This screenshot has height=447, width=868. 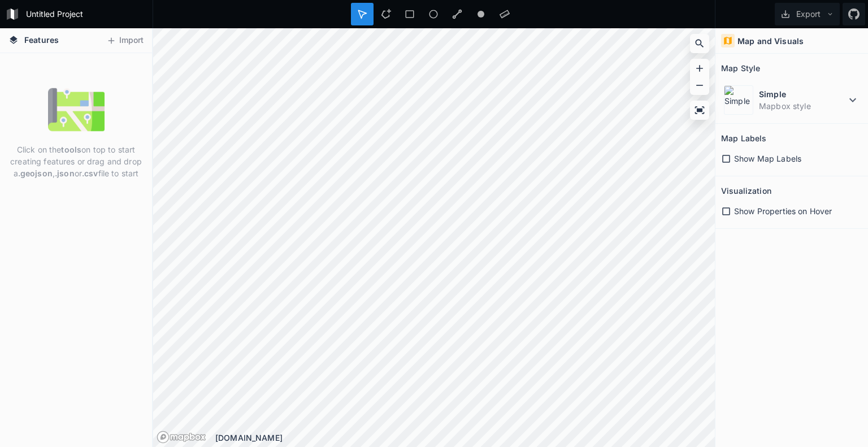 What do you see at coordinates (71, 149) in the screenshot?
I see `strong: tools` at bounding box center [71, 149].